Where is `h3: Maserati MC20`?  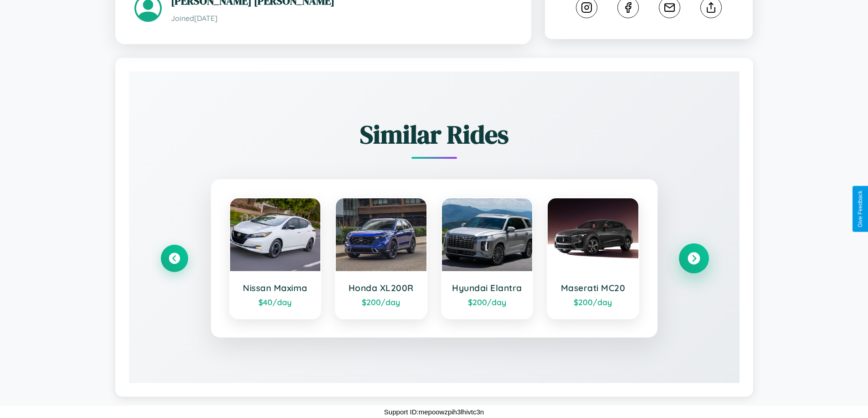
h3: Maserati MC20 is located at coordinates (593, 288).